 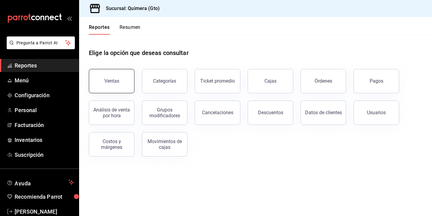 What do you see at coordinates (41, 43) in the screenshot?
I see `button: Pregunta a Parrot AI` at bounding box center [41, 43].